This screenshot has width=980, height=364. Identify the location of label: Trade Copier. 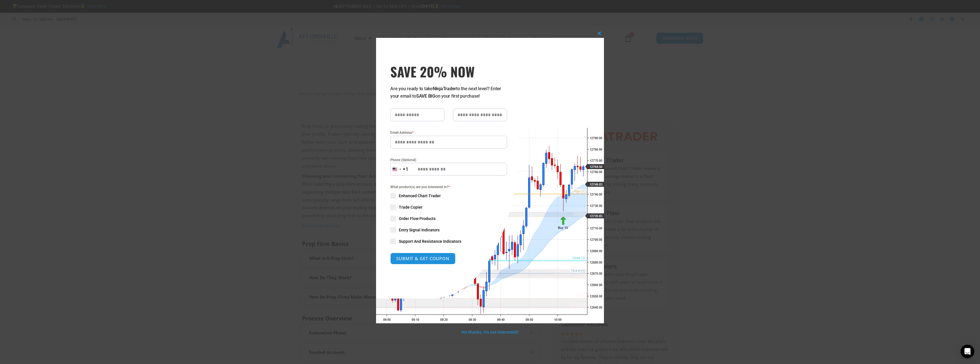
(449, 207).